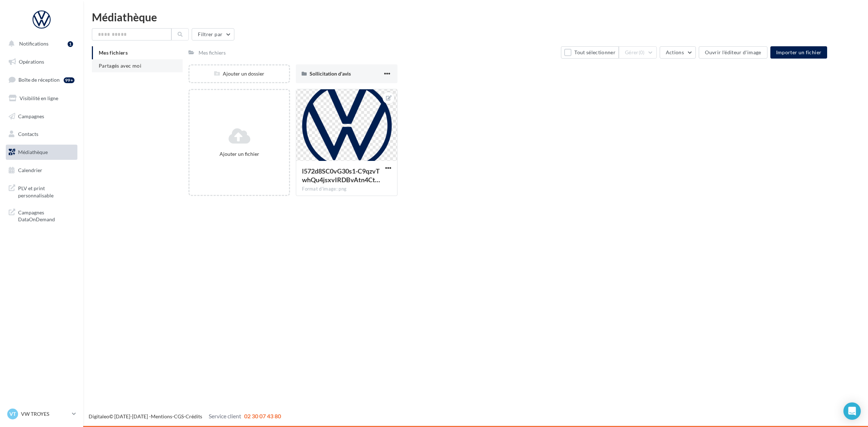 The height and width of the screenshot is (427, 868). Describe the element at coordinates (330, 73) in the screenshot. I see `span: Sollicitation d'avis` at that location.